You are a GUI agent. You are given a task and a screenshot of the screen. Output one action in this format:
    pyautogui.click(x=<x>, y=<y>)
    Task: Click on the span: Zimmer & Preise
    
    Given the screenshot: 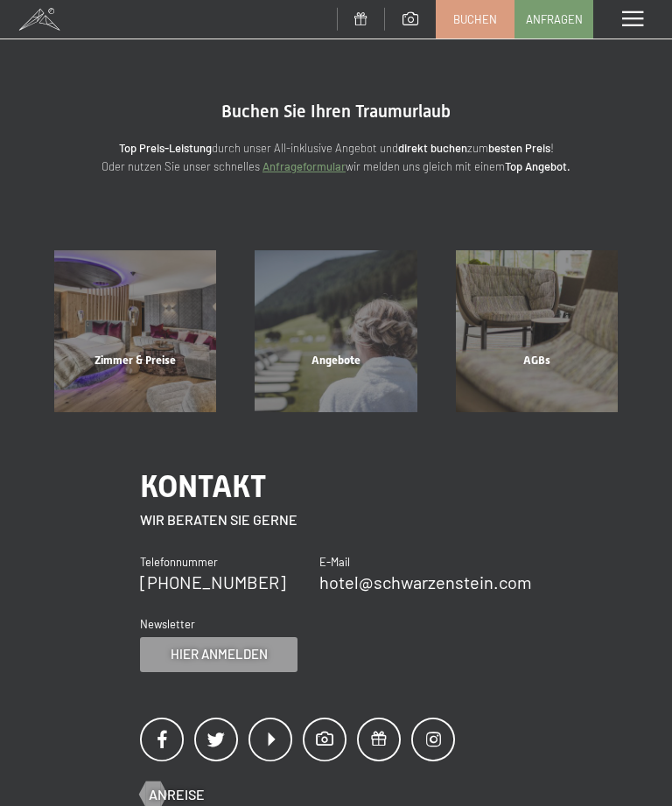 What is the action you would take?
    pyautogui.click(x=135, y=360)
    